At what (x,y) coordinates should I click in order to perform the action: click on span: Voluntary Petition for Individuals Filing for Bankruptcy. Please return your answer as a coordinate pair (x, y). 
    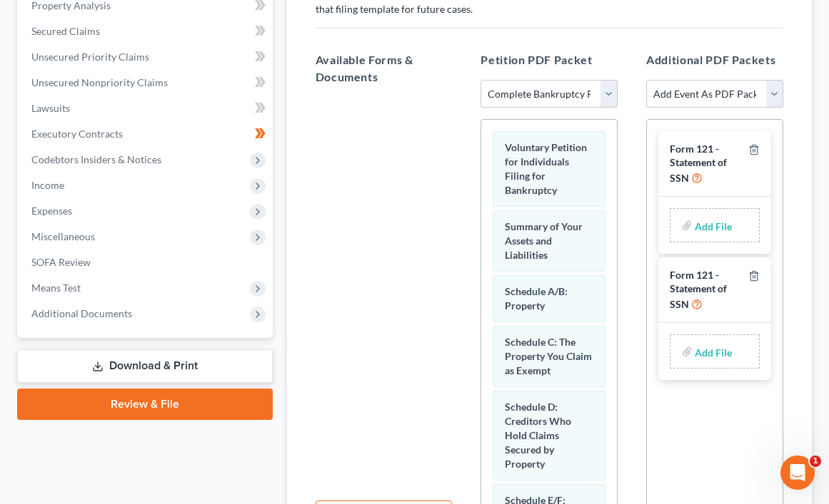
    Looking at the image, I should click on (546, 168).